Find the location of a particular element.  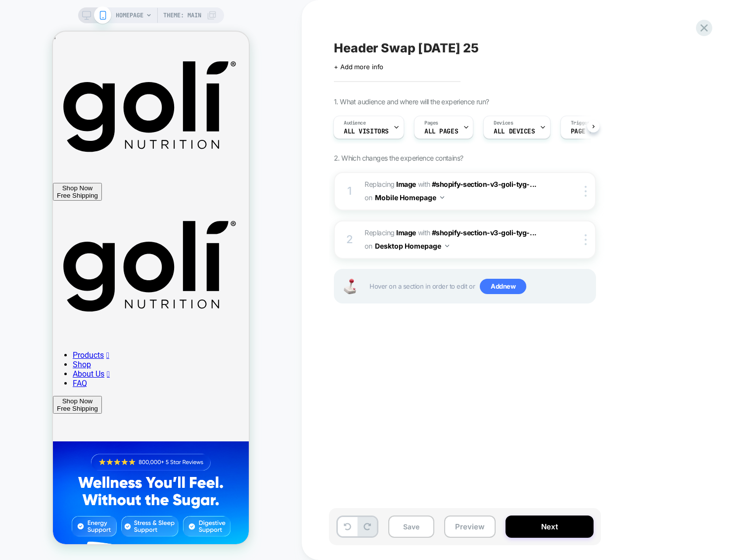

span: Add new is located at coordinates (503, 286).